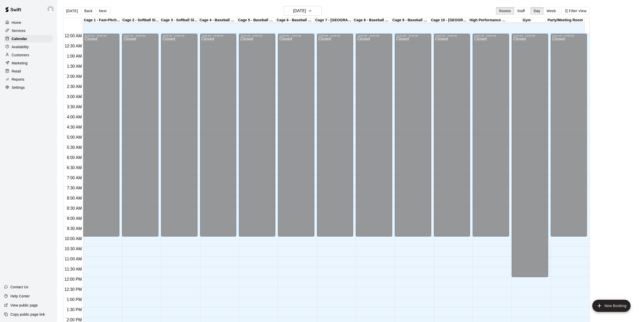 The width and height of the screenshot is (644, 322). I want to click on div: Cage 5 - Baseball Pitching Machine, so click(257, 20).